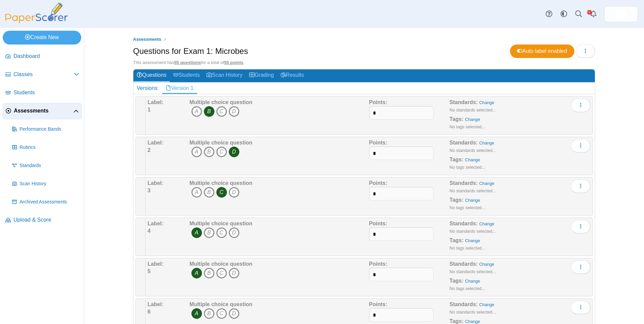  What do you see at coordinates (180, 88) in the screenshot?
I see `a: Version 1` at bounding box center [180, 88].